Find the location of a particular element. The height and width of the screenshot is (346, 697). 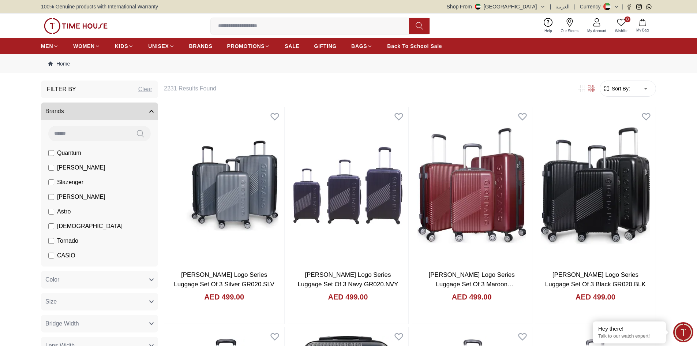

img: Giordano Logo Series Luggage Set Of 3 Maroon GR020.MRN is located at coordinates (472, 186).